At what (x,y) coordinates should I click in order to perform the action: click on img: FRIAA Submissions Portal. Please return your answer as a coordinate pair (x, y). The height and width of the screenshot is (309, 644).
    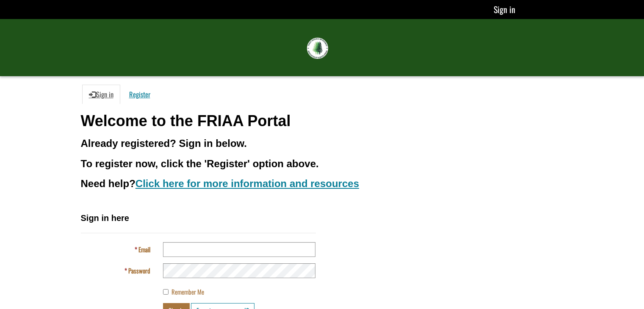
    Looking at the image, I should click on (318, 48).